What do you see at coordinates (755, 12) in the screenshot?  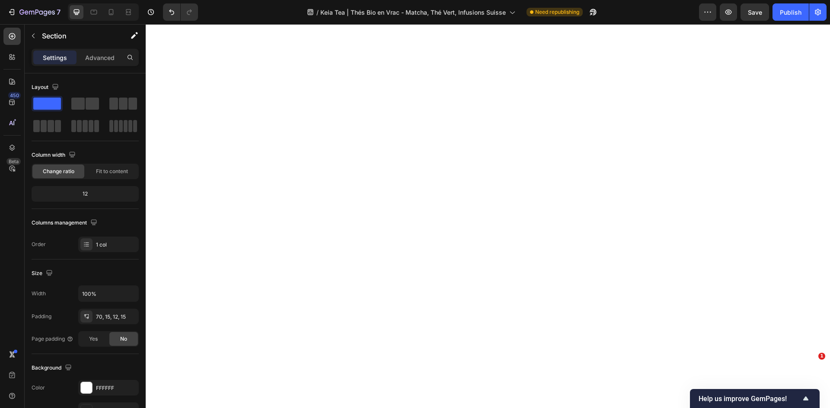 I see `button: Save` at bounding box center [755, 12].